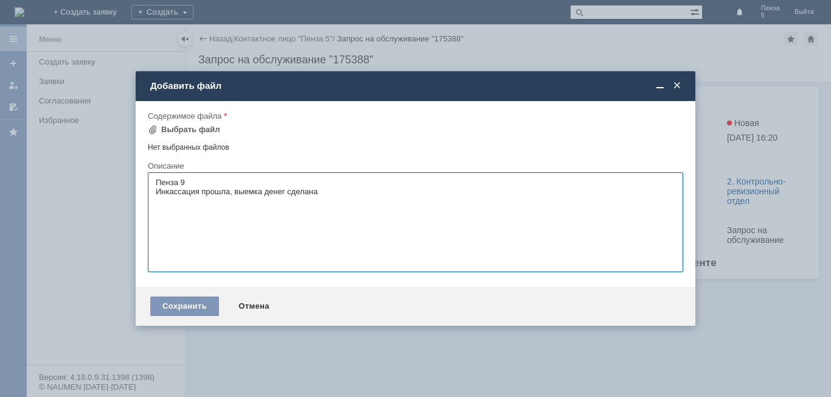  What do you see at coordinates (415, 116) in the screenshot?
I see `div: Содержимое файла` at bounding box center [415, 116].